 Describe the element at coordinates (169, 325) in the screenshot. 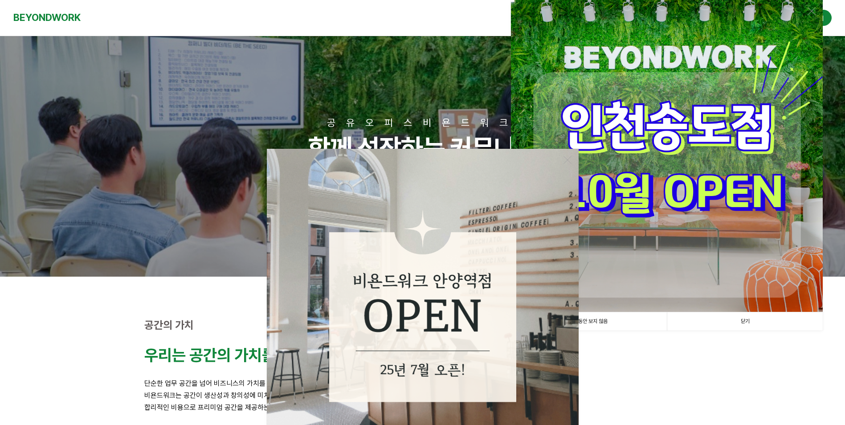

I see `strong: 공간의 가치` at that location.